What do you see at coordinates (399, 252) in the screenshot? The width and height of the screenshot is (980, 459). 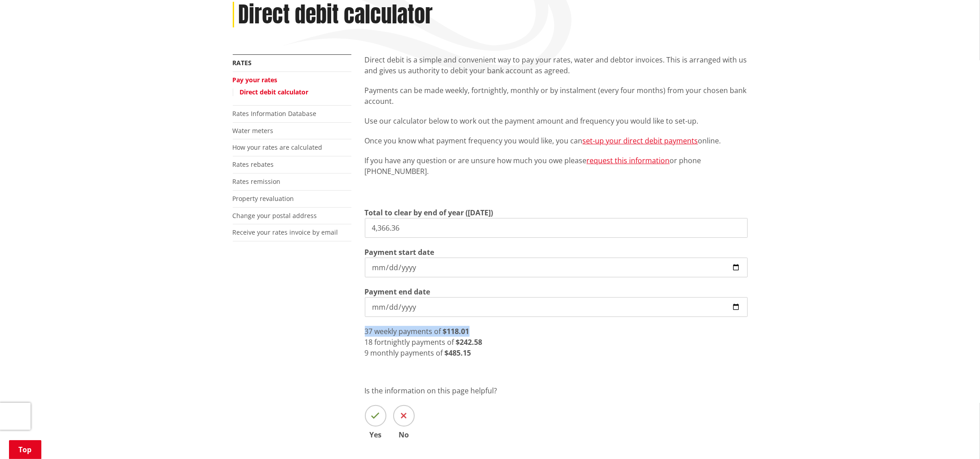 I see `label: Payment start date` at bounding box center [399, 252].